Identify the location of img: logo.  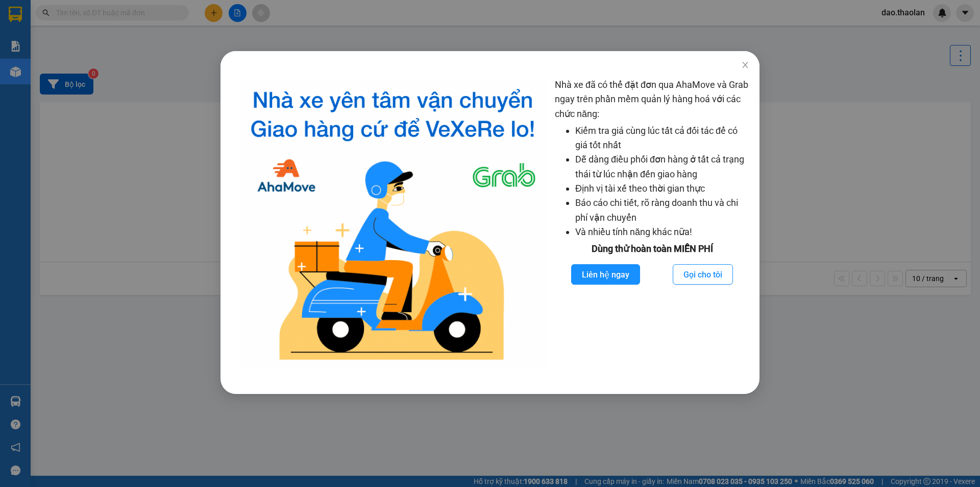
(392, 222).